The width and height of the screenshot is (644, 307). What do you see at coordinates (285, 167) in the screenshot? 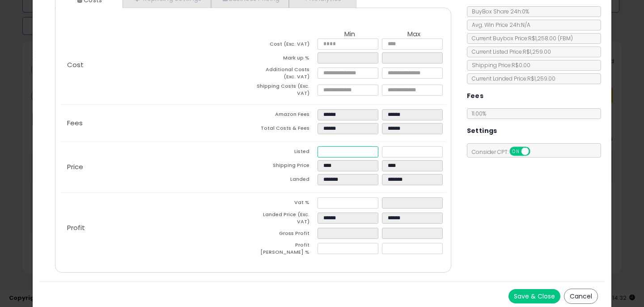
I see `td: Shipping Price` at bounding box center [285, 167].